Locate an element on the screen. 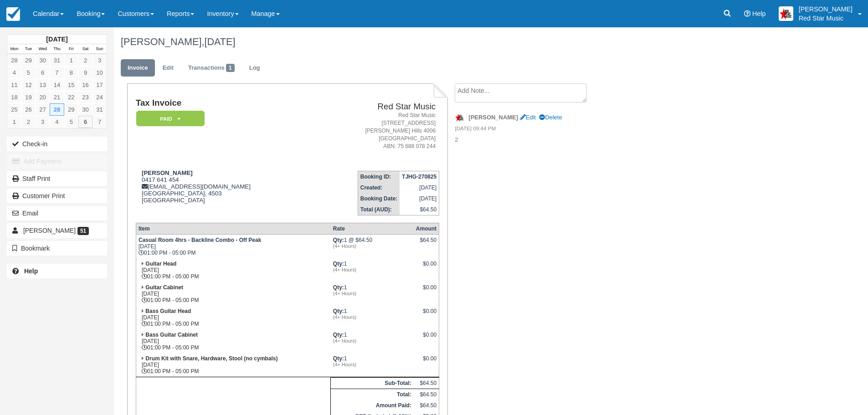  a: Customer Print is located at coordinates (57, 196).